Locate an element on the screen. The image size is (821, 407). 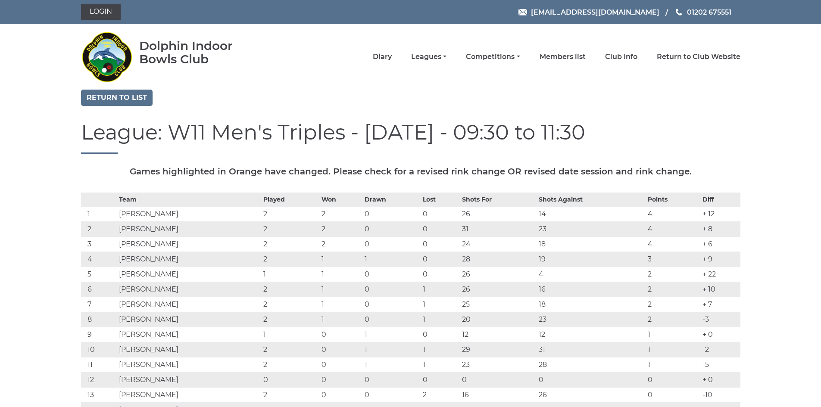
span: 01202 675551 is located at coordinates (709, 12).